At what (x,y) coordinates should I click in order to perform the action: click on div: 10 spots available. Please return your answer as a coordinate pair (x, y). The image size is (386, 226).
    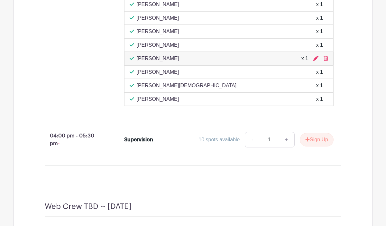
    Looking at the image, I should click on (219, 140).